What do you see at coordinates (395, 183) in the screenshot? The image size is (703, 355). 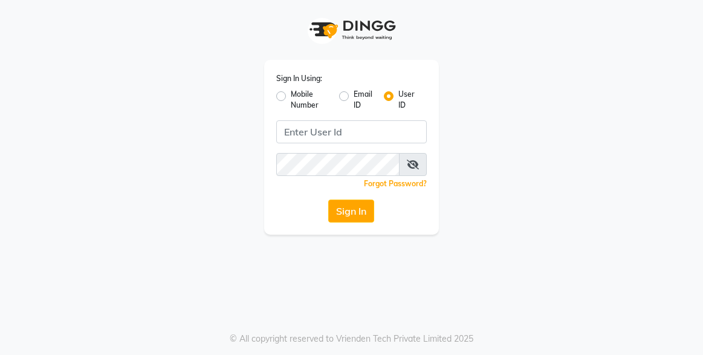 I see `a: Forgot Password?` at bounding box center [395, 183].